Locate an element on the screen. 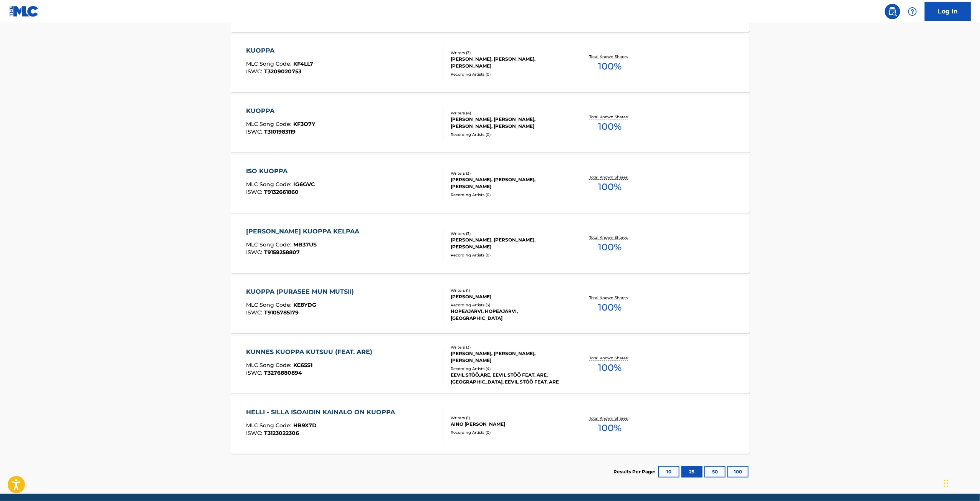 The height and width of the screenshot is (501, 980). a: HELLI - SILLA ISOAIDIN KAINALO ON KUOPPAMLC Song Code:HB9X7DISWC:T3123022306Writers (1)AINO [PERS... is located at coordinates (490, 425).